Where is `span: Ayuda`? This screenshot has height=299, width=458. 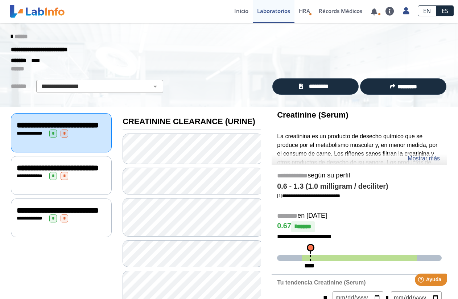 span: Ayuda is located at coordinates (40, 9).